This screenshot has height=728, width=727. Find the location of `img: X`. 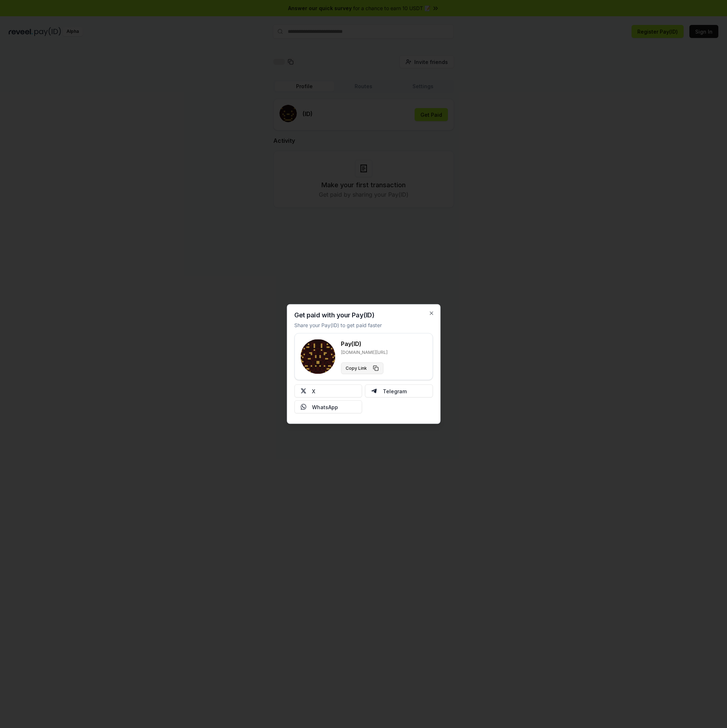

img: X is located at coordinates (303, 392).